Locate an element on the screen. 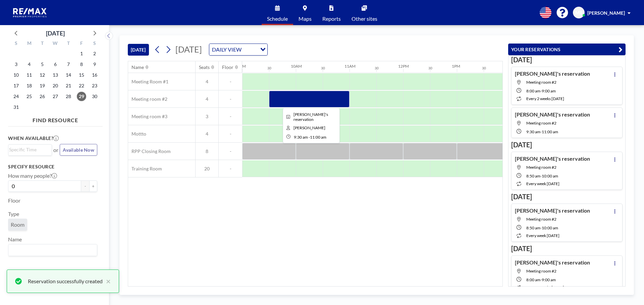  span: Available Now is located at coordinates (79, 150).